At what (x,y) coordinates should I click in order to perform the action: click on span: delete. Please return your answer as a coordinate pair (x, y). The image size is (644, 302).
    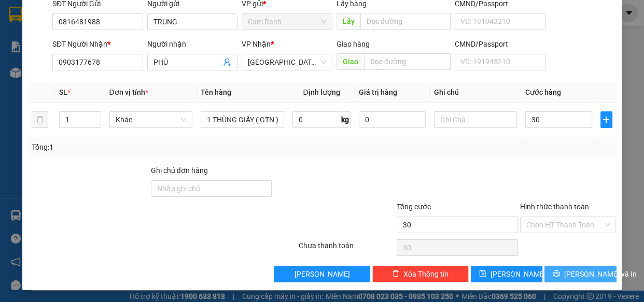
    Looking at the image, I should click on (396, 274).